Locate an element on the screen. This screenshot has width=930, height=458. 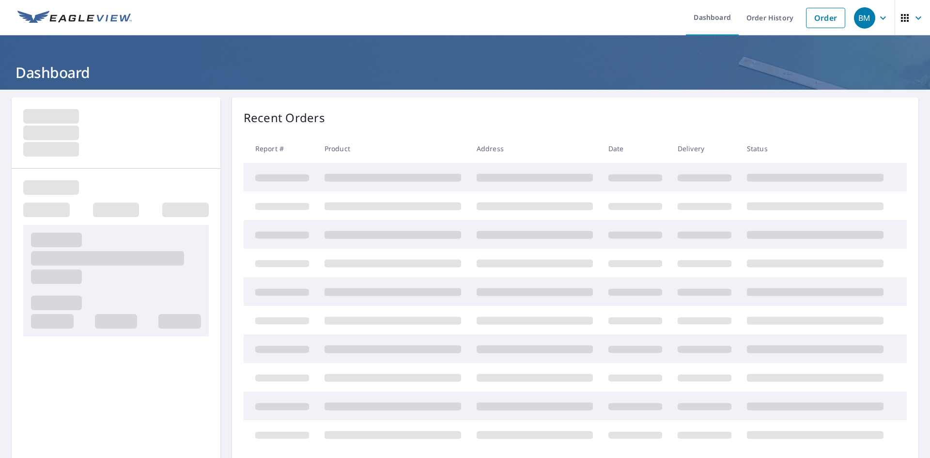
th: Product is located at coordinates (393, 148).